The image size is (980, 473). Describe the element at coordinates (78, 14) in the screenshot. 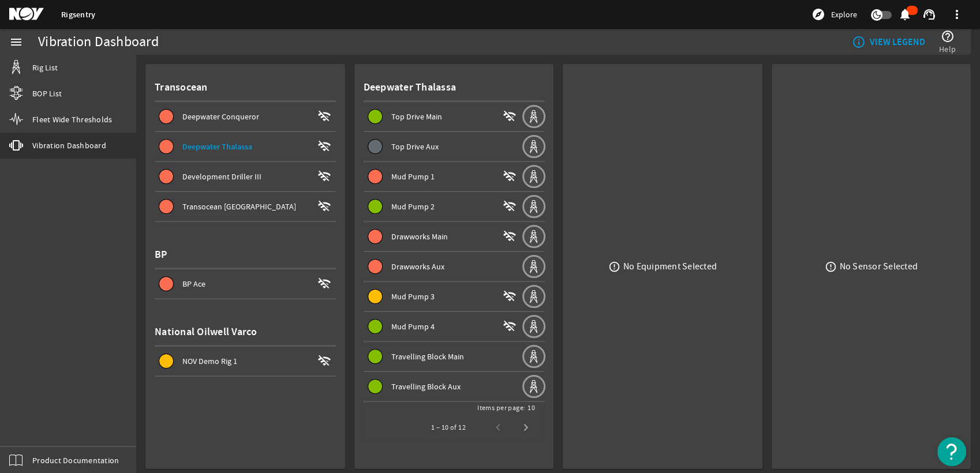

I see `a: Rigsentry` at that location.